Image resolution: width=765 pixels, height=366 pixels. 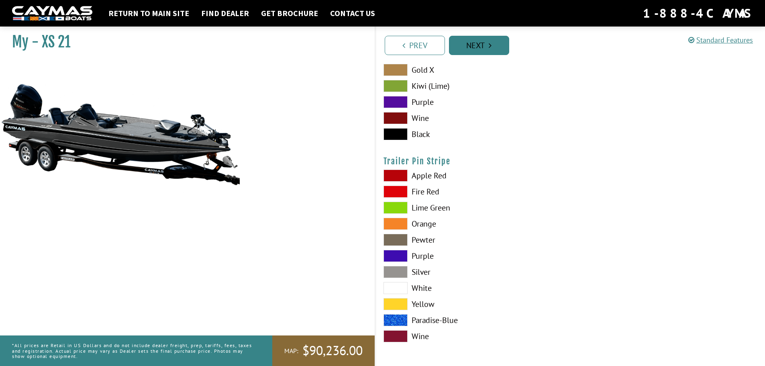 I want to click on label: Gold X, so click(x=473, y=70).